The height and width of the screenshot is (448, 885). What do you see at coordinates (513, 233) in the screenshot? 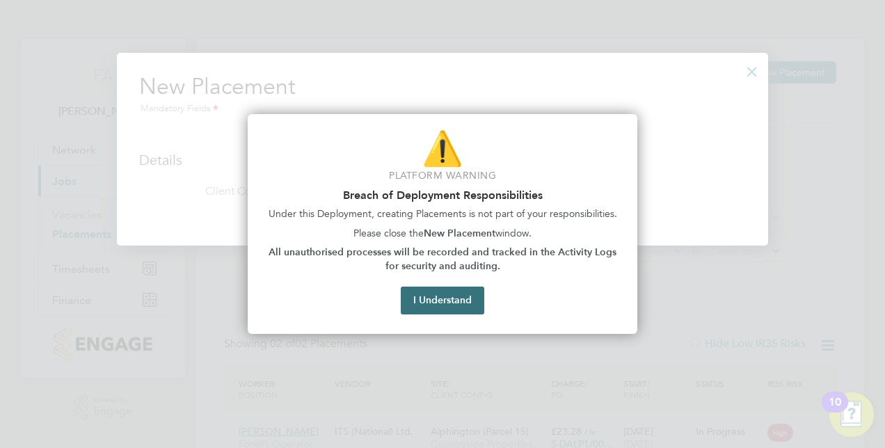
I see `span: window.` at bounding box center [513, 233].